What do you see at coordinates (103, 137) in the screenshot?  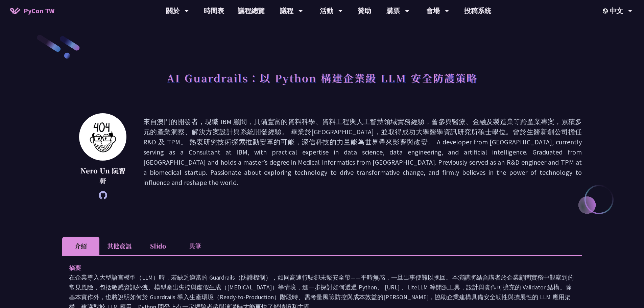 I see `img: Nero Un 阮智軒` at bounding box center [103, 137].